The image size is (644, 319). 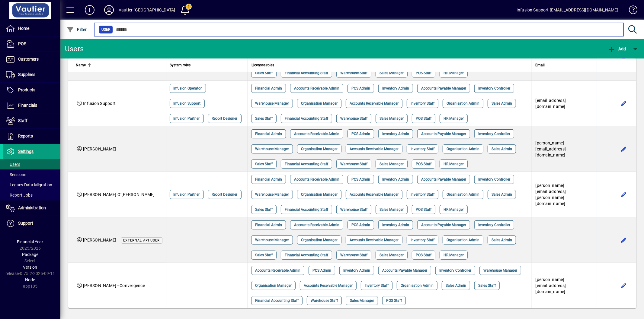 What do you see at coordinates (77, 29) in the screenshot?
I see `span: Filter` at bounding box center [77, 29].